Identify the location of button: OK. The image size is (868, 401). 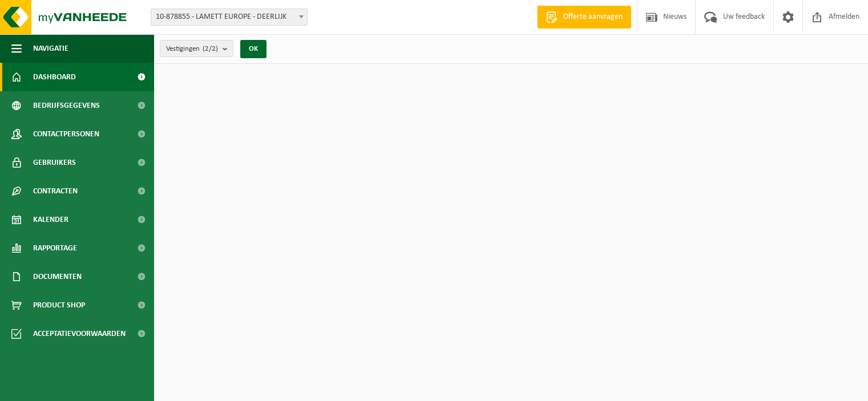
(253, 49).